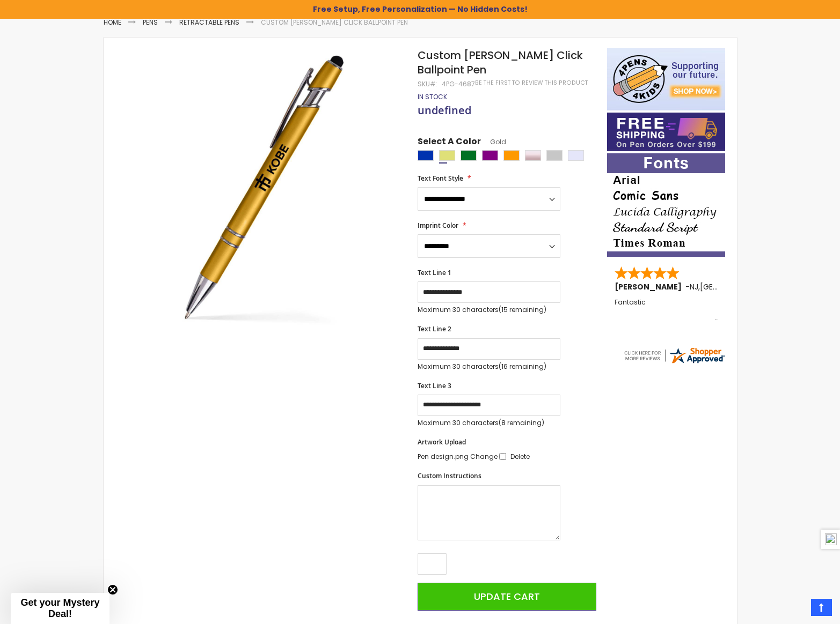 The image size is (840, 624). Describe the element at coordinates (554, 155) in the screenshot. I see `div: Silver` at that location.